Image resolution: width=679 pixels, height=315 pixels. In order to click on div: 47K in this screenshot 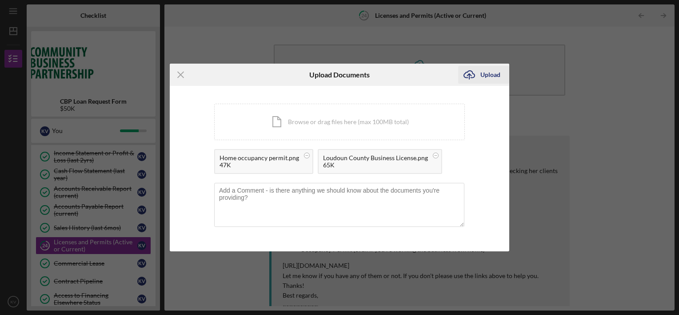, I will do `click(259, 165)`.